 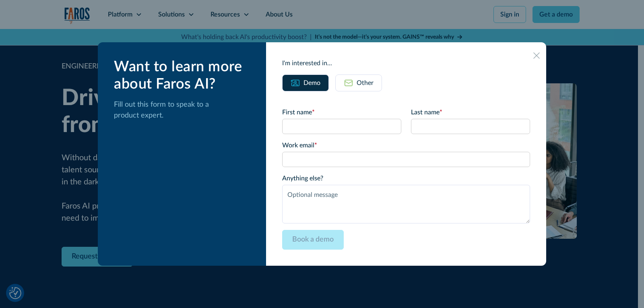 What do you see at coordinates (406, 146) in the screenshot?
I see `label: Work email` at bounding box center [406, 146].